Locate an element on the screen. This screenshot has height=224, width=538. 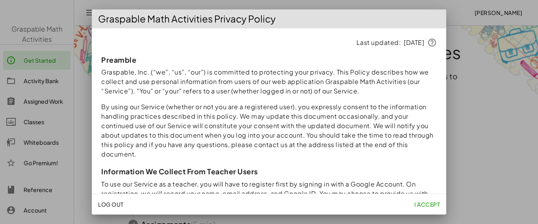
button: Log Out is located at coordinates (111, 204).